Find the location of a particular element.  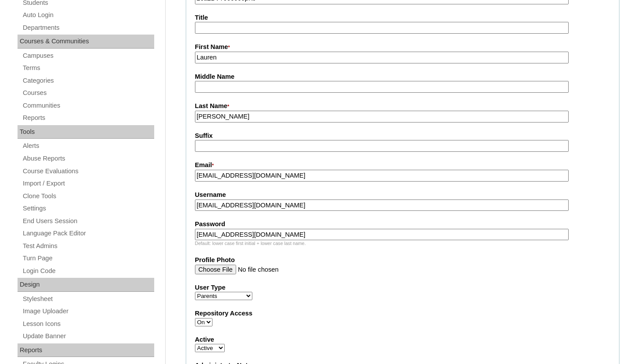

a: Campuses is located at coordinates (88, 56).